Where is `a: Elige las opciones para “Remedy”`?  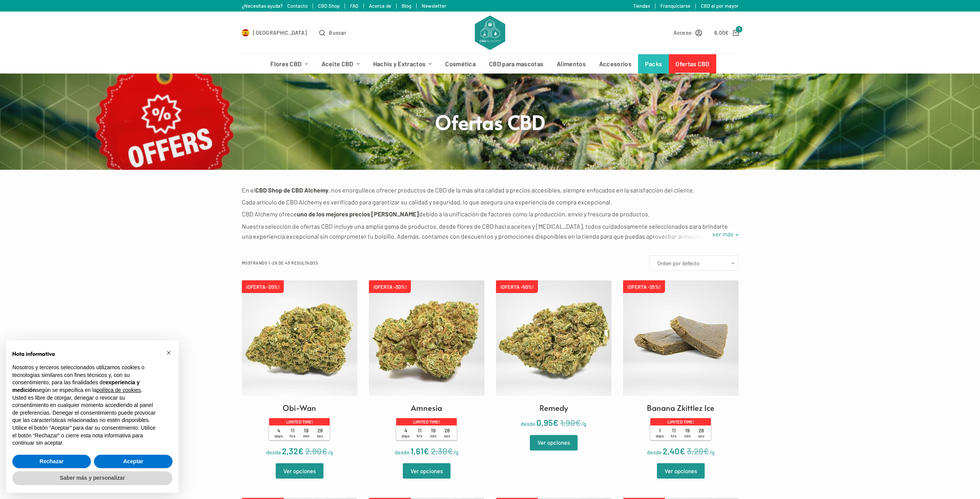
a: Elige las opciones para “Remedy” is located at coordinates (553, 443).